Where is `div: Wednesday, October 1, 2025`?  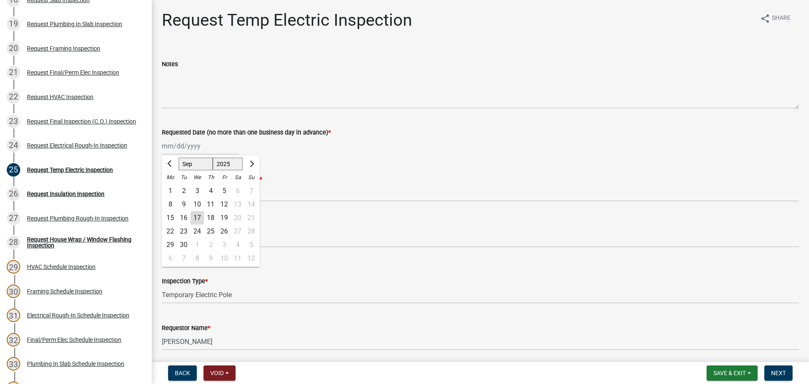 div: Wednesday, October 1, 2025 is located at coordinates (197, 245).